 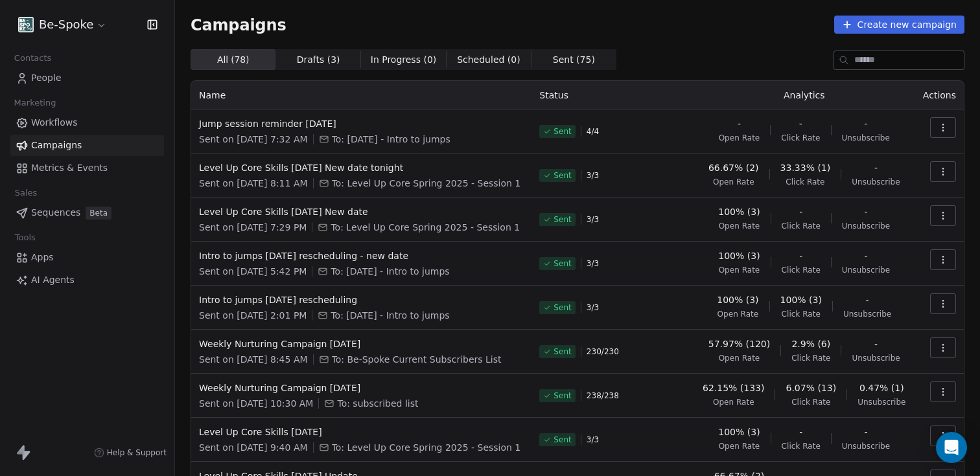 I want to click on span: Metrics & Events, so click(x=70, y=167).